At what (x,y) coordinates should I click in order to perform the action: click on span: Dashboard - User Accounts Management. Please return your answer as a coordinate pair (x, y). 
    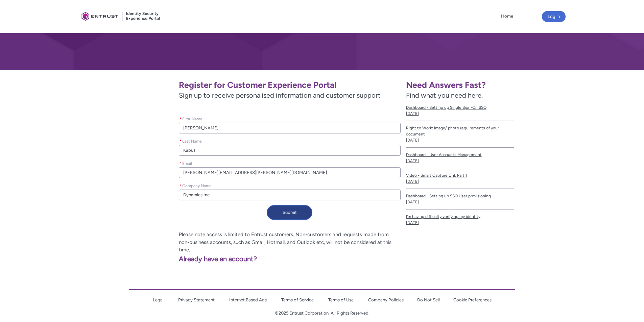
    Looking at the image, I should click on (460, 155).